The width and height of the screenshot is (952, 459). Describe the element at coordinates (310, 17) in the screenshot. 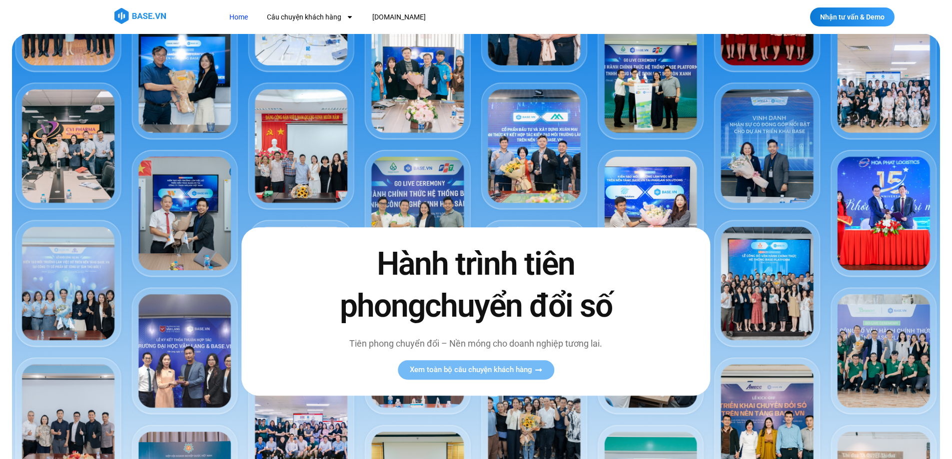

I see `a: Câu chuyện khách hàng` at that location.